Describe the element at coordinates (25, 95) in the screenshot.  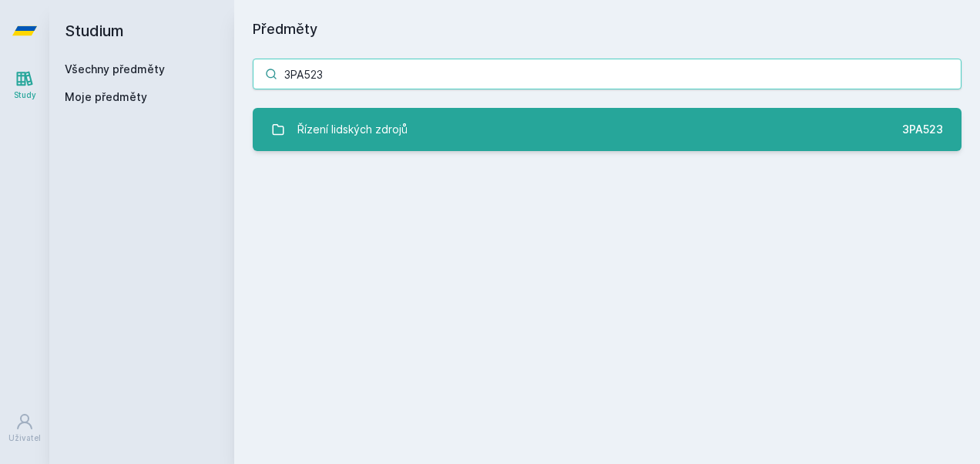
I see `div: Study` at that location.